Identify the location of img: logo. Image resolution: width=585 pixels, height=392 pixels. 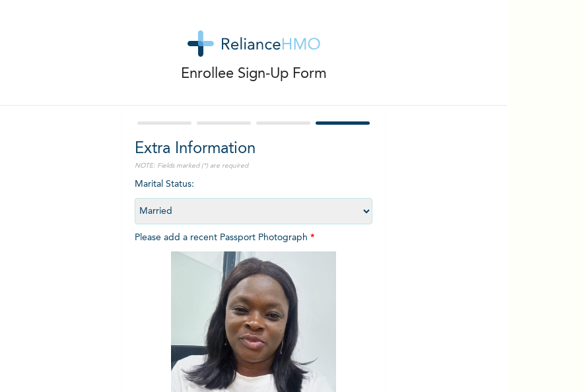
(254, 44).